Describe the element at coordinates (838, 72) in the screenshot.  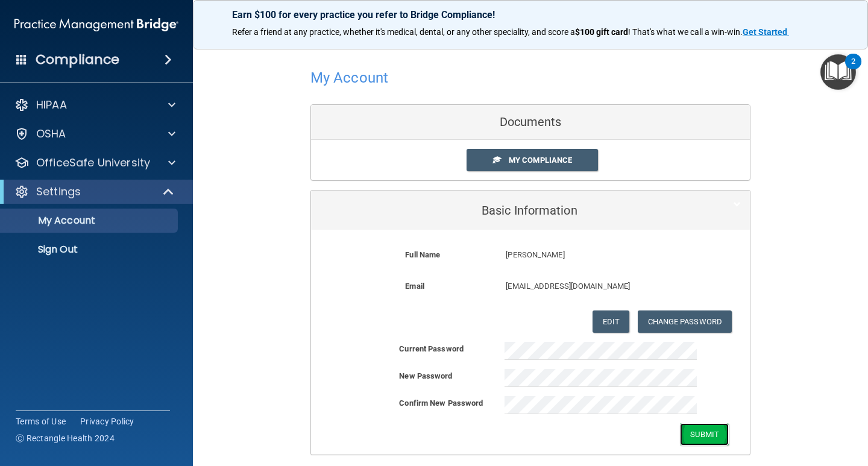
I see `button: Open Resource Center, 2 new notifications` at that location.